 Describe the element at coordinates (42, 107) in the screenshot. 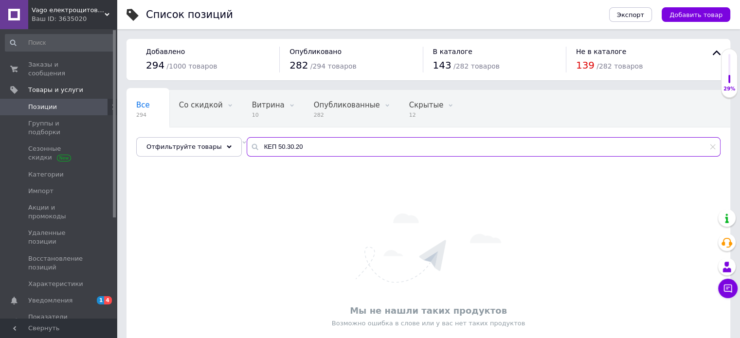

I see `span: Позиции` at that location.